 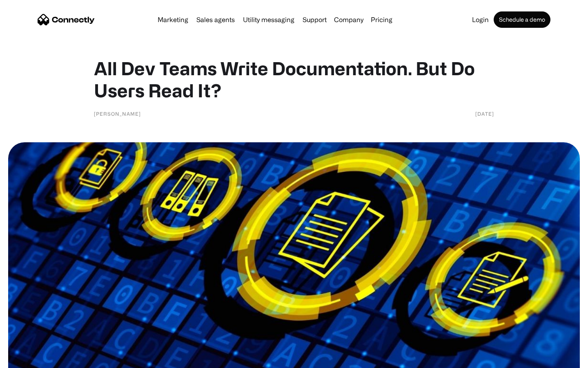 What do you see at coordinates (173, 19) in the screenshot?
I see `a: Marketing` at bounding box center [173, 19].